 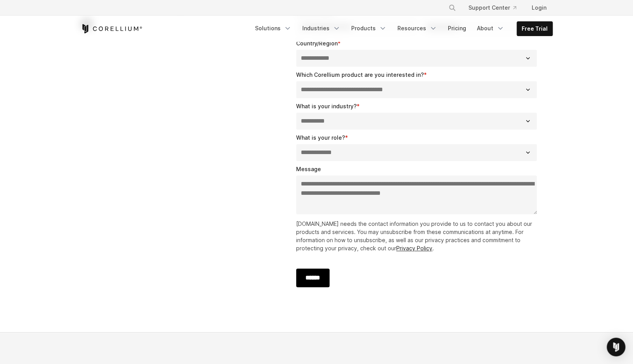 I want to click on span: Which Corellium product are you interested in?, so click(x=360, y=75).